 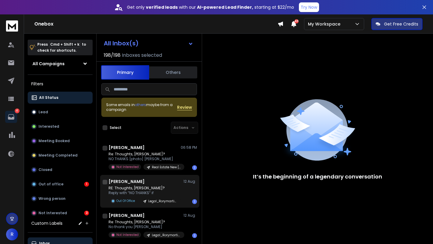 I want to click on span: R, so click(x=12, y=234).